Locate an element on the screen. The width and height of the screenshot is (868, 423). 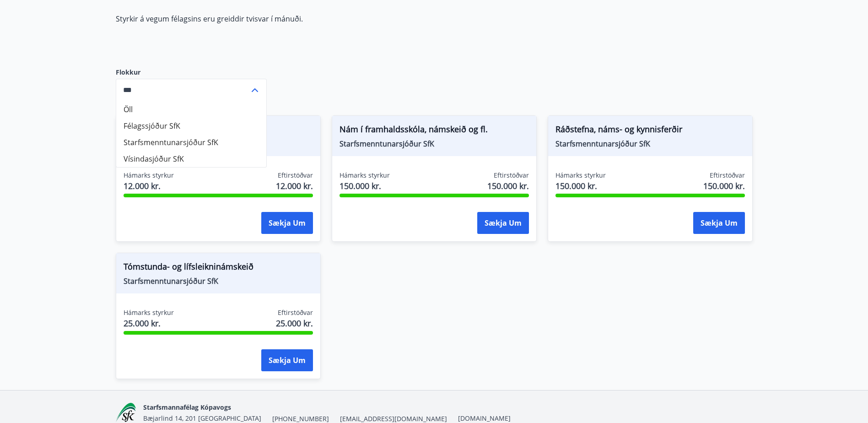
li: Starfsmenntunarsjóður SfK is located at coordinates (191, 142).